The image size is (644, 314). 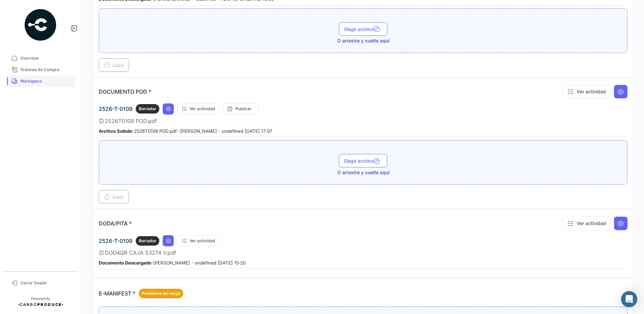 What do you see at coordinates (125, 263) in the screenshot?
I see `b: Documento Descargado` at bounding box center [125, 263].